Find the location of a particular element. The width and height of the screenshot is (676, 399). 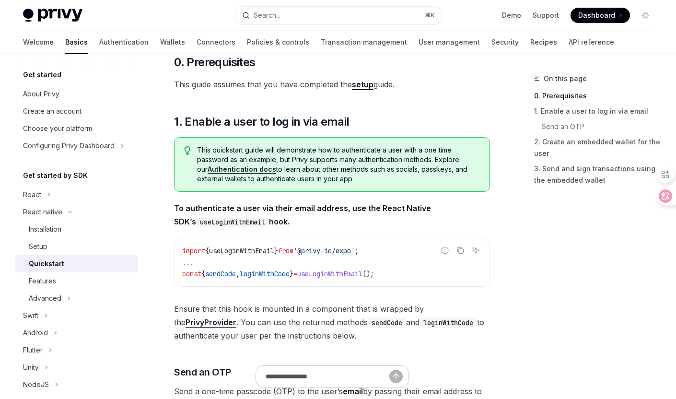

a: User management is located at coordinates (449, 42).